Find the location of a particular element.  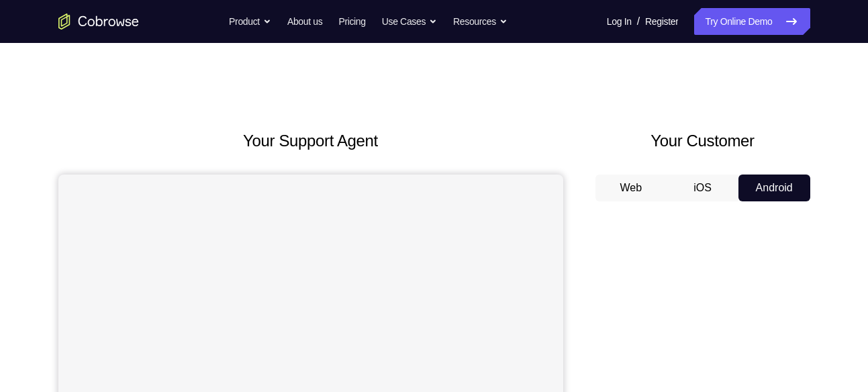

a: Log In is located at coordinates (619, 21).